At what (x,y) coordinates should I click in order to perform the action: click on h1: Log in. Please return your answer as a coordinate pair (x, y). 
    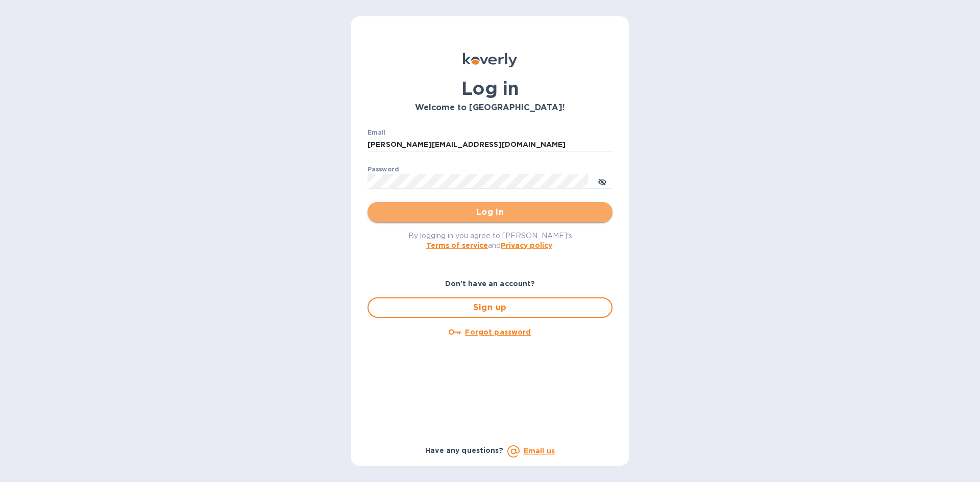
    Looking at the image, I should click on (490, 88).